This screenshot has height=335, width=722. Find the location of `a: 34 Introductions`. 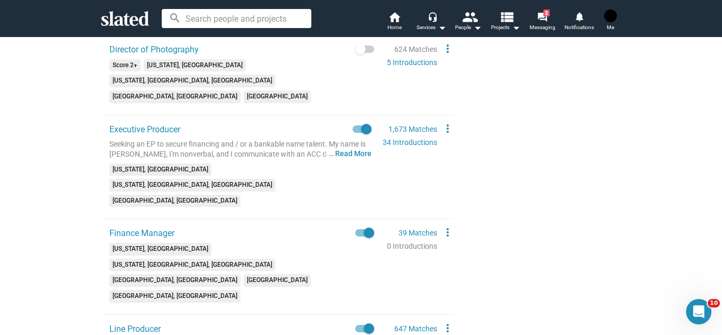

a: 34 Introductions is located at coordinates (410, 142).